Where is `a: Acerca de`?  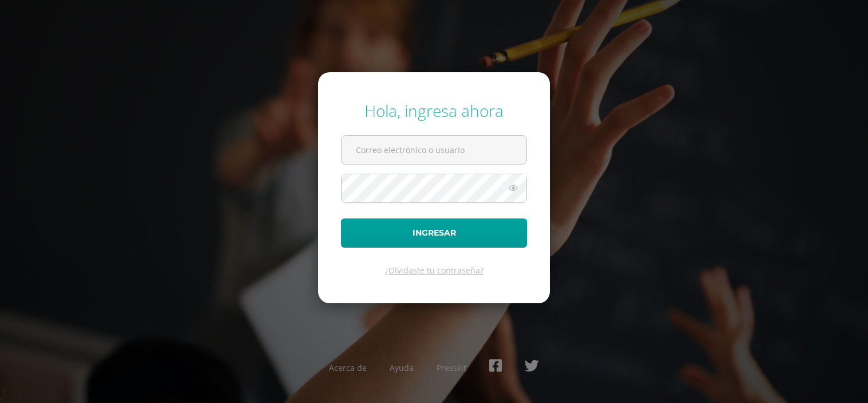
a: Acerca de is located at coordinates (348, 367).